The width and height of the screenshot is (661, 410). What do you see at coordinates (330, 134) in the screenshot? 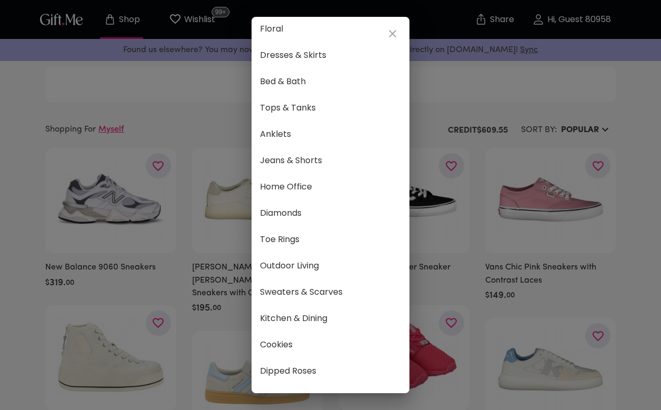
I see `span: Anklets` at bounding box center [330, 134].